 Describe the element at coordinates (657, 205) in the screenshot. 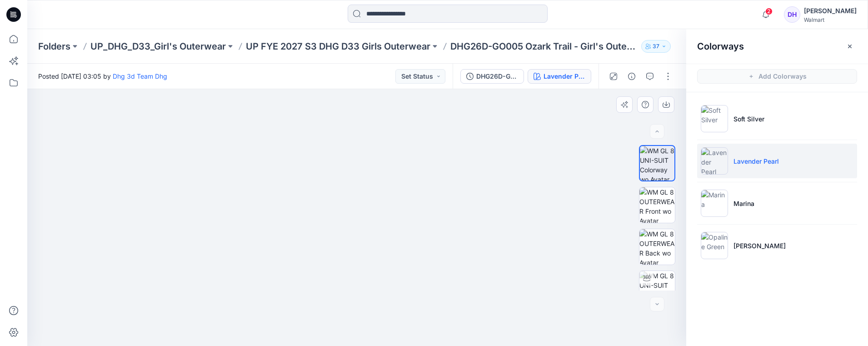

I see `img: WM GL 8 OUTERWEAR Front wo Avatar` at that location.